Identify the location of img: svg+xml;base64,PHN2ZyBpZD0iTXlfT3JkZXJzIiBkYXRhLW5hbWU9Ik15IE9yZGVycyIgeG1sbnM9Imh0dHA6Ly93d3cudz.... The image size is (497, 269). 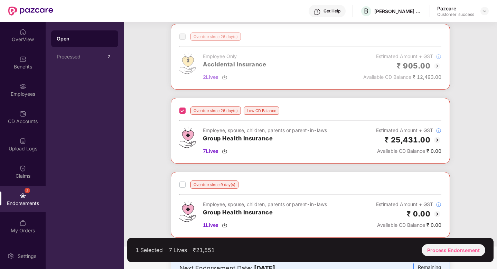
(23, 223).